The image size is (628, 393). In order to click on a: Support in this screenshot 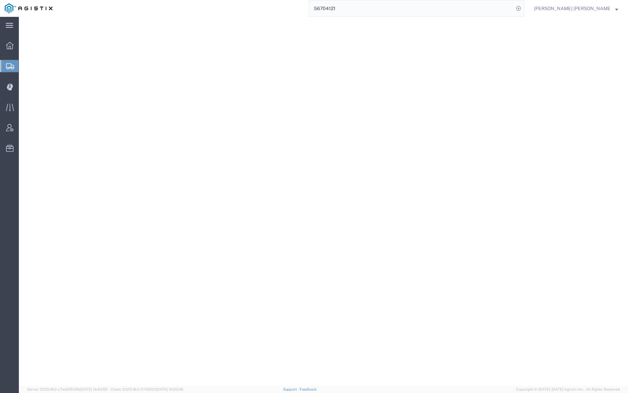, I will do `click(291, 389)`.